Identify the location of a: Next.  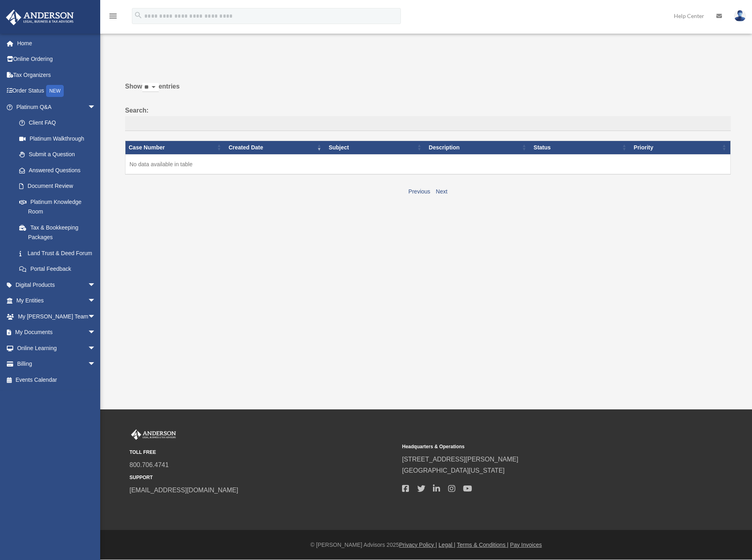
(442, 192).